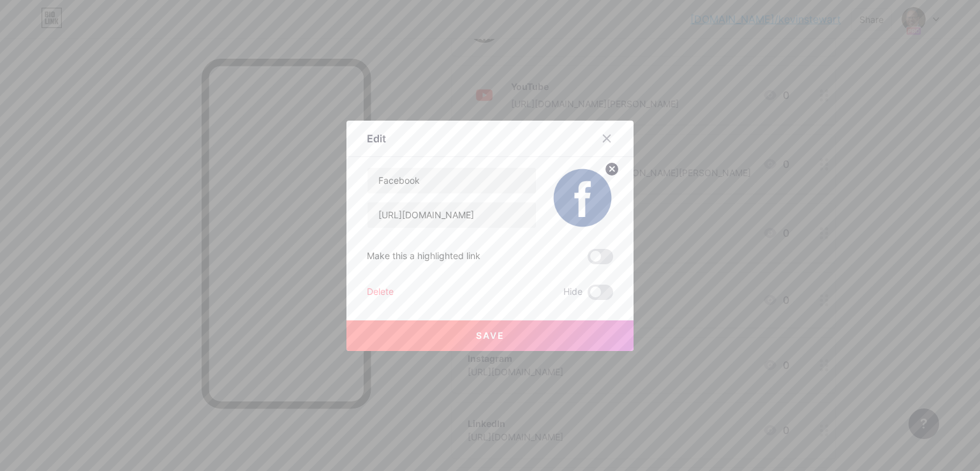 The height and width of the screenshot is (471, 980). Describe the element at coordinates (490, 335) in the screenshot. I see `span: Save` at that location.